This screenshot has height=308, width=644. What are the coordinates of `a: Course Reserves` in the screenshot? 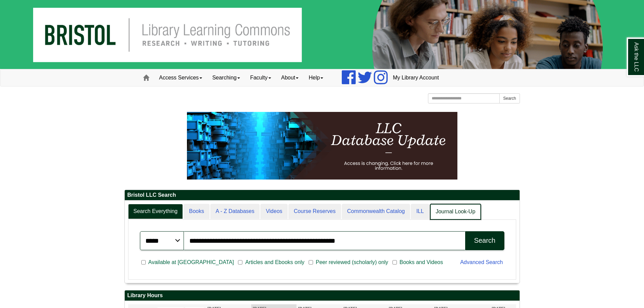 It's located at (315, 211).